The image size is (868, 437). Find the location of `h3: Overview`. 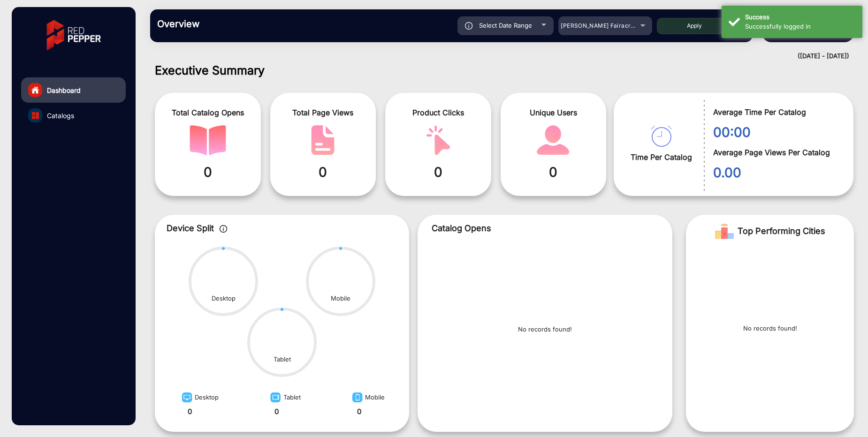

h3: Overview is located at coordinates (223, 24).